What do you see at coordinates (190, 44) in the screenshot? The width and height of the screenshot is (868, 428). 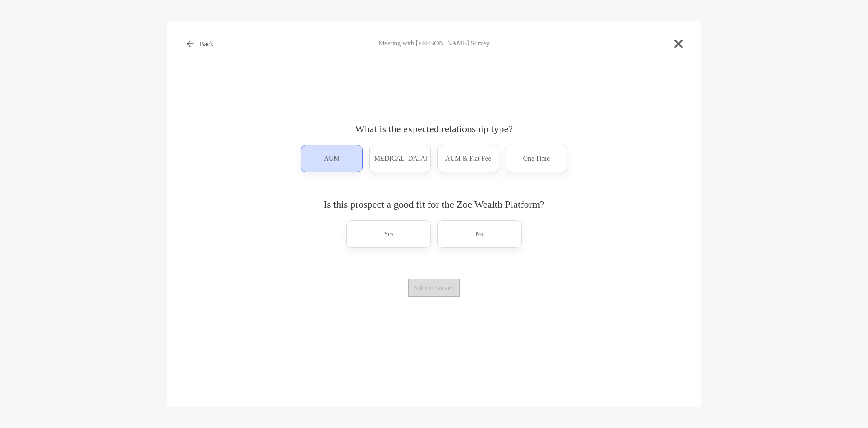 I see `img: button icon` at bounding box center [190, 44].